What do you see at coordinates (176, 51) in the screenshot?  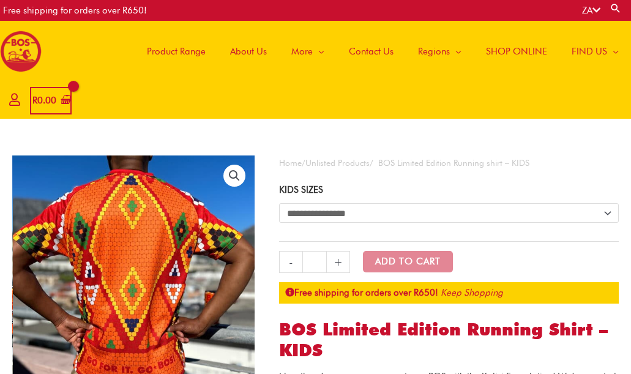 I see `a: Product Range` at bounding box center [176, 51].